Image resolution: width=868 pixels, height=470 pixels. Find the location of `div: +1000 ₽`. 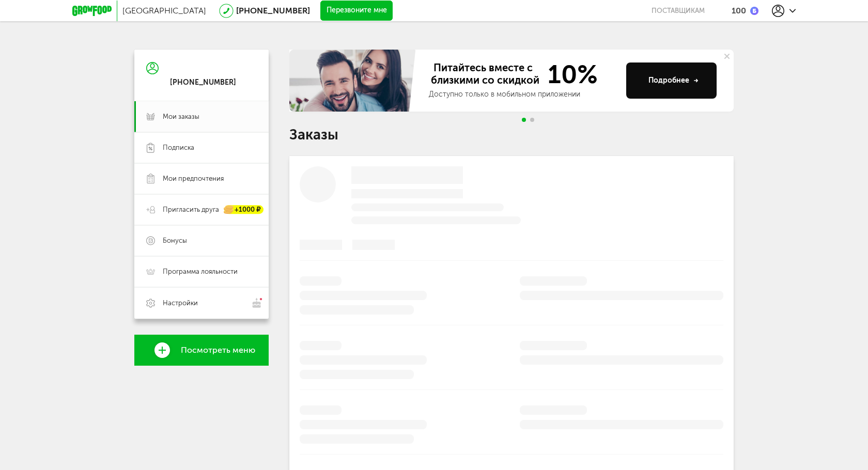

div: +1000 ₽ is located at coordinates (244, 210).